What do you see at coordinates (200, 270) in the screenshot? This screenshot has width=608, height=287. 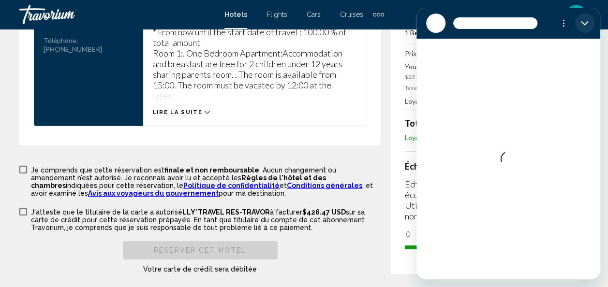 I see `span: Votre carte de crédit sera débitée` at bounding box center [200, 270].